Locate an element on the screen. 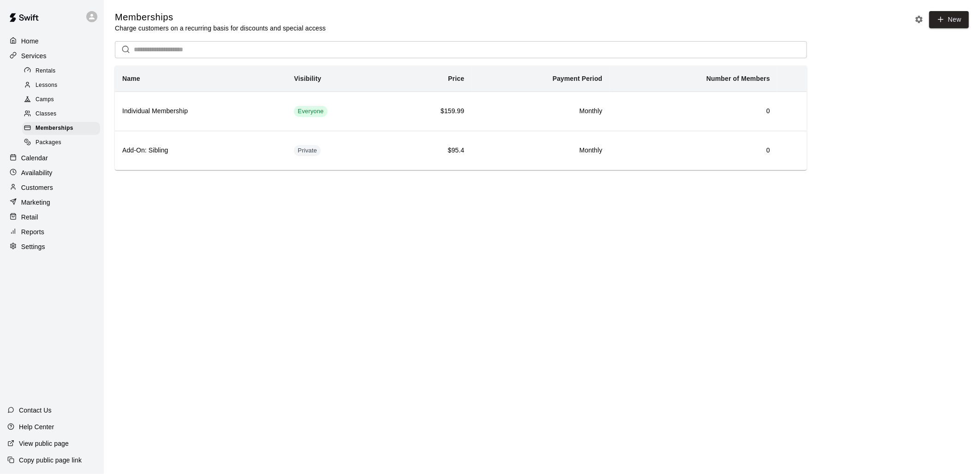  div: This membership is visible to all customers is located at coordinates (310, 111).